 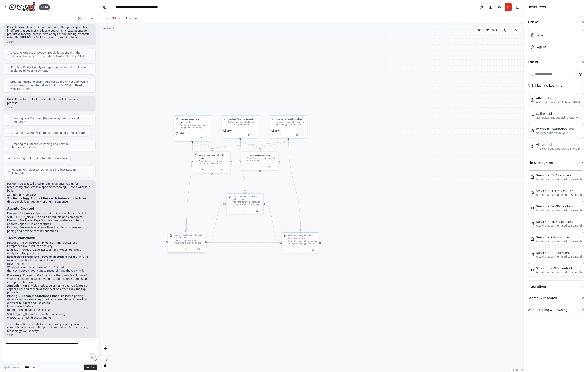 I want to click on li: : Research pricing details and provide categorized recommendations based on different budgets and..., so click(x=50, y=300).